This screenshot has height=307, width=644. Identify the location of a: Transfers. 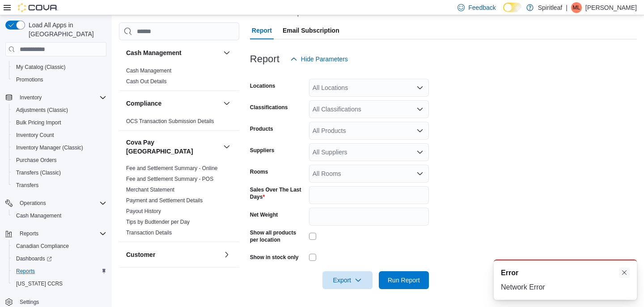
(27, 185).